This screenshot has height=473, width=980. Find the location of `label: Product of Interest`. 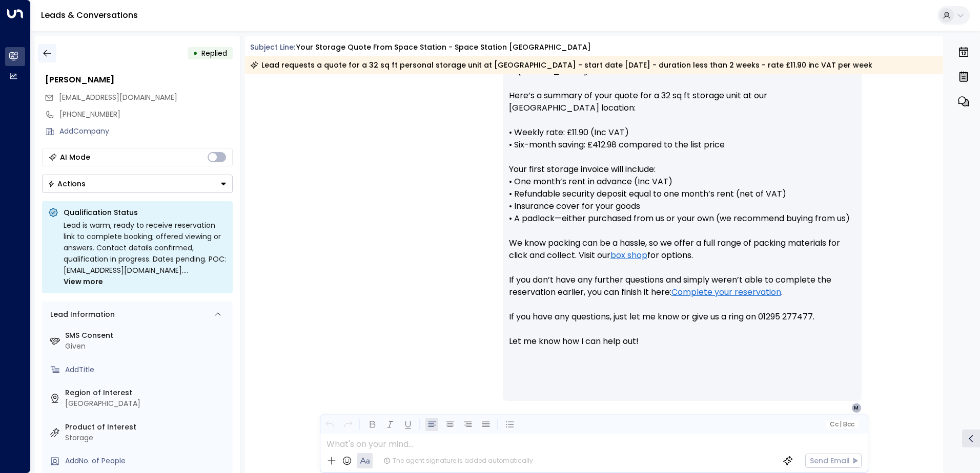

label: Product of Interest is located at coordinates (146, 427).